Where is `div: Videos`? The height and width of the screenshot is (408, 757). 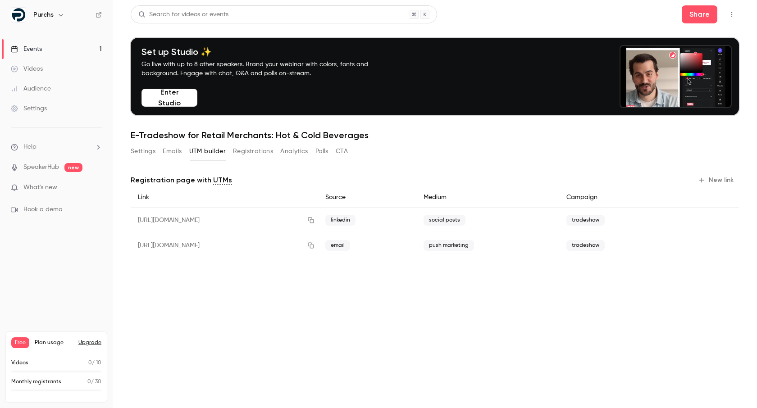 div: Videos is located at coordinates (27, 69).